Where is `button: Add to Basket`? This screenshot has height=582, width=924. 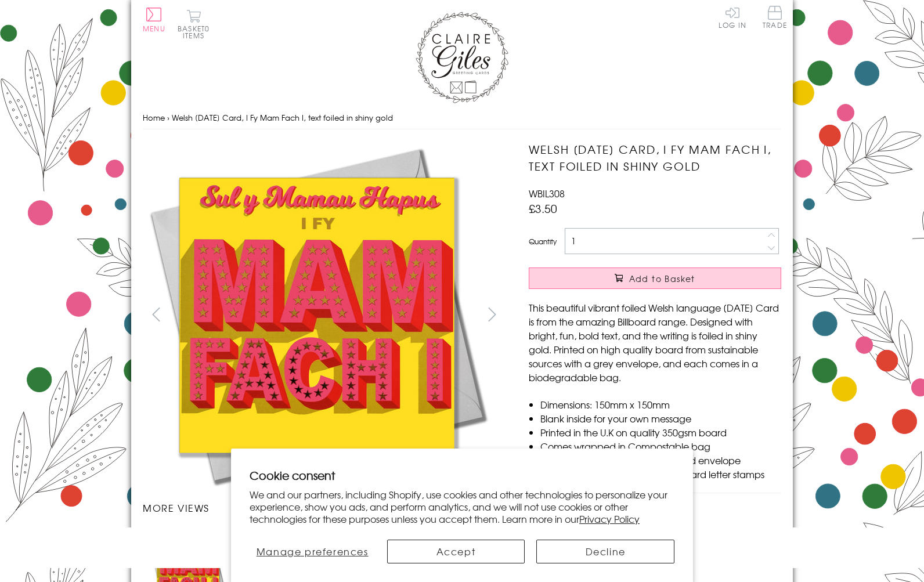 button: Add to Basket is located at coordinates (654, 278).